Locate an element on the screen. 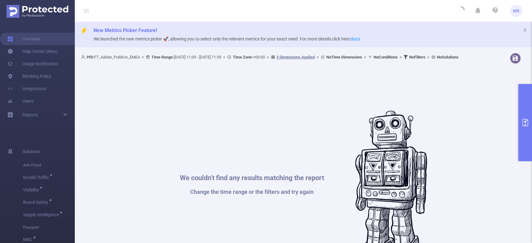 The height and width of the screenshot is (243, 532). a: Overview is located at coordinates (24, 39).